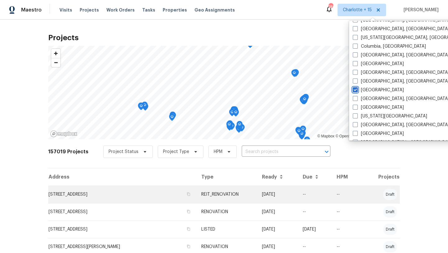  What do you see at coordinates (226, 194) in the screenshot?
I see `td: REIT_RENOVATION` at bounding box center [226, 194].